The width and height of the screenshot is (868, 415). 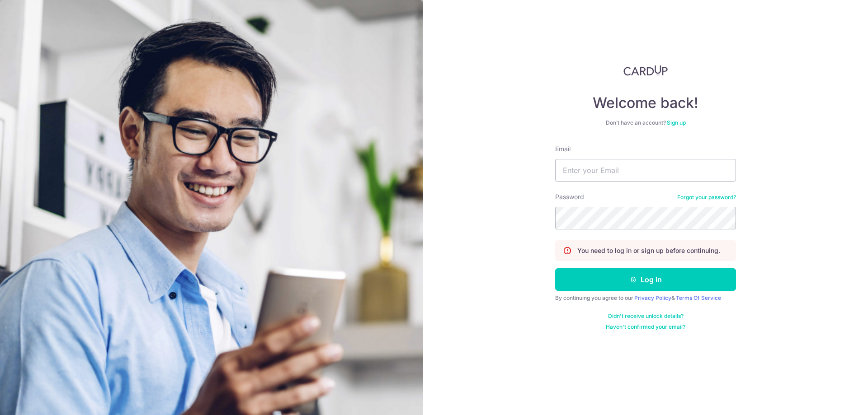 I want to click on a: Privacy Policy, so click(x=653, y=298).